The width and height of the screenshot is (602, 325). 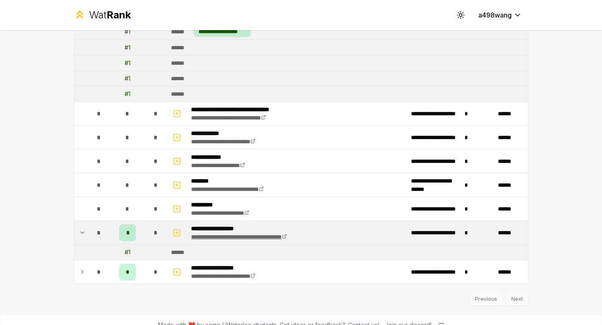 What do you see at coordinates (110, 15) in the screenshot?
I see `div: Wat` at bounding box center [110, 15].